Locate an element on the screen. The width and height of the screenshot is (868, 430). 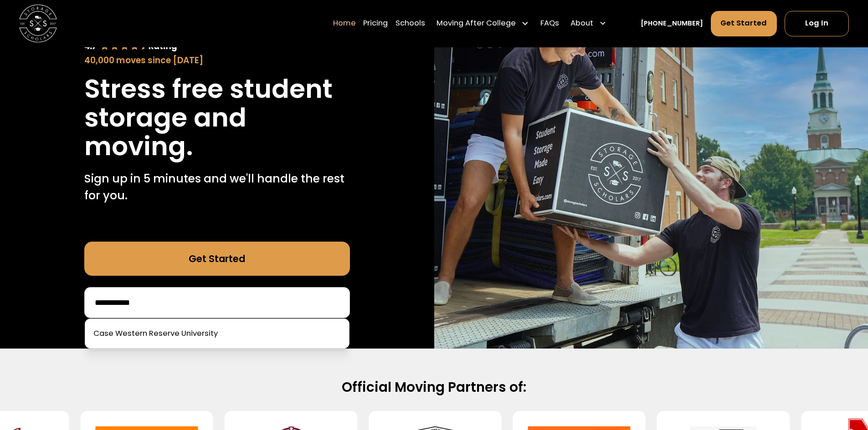
a: Pricing is located at coordinates (375, 24).